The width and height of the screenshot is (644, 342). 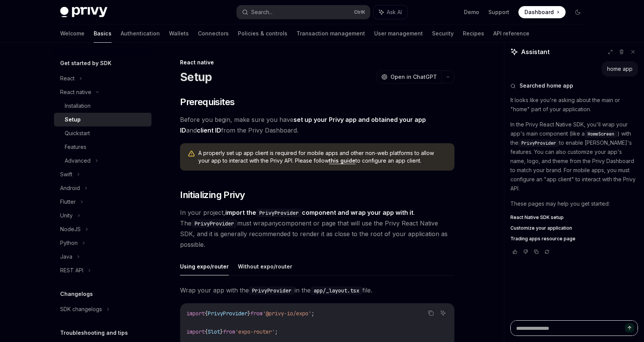 What do you see at coordinates (574, 239) in the screenshot?
I see `a: Trading apps resource page` at bounding box center [574, 239].